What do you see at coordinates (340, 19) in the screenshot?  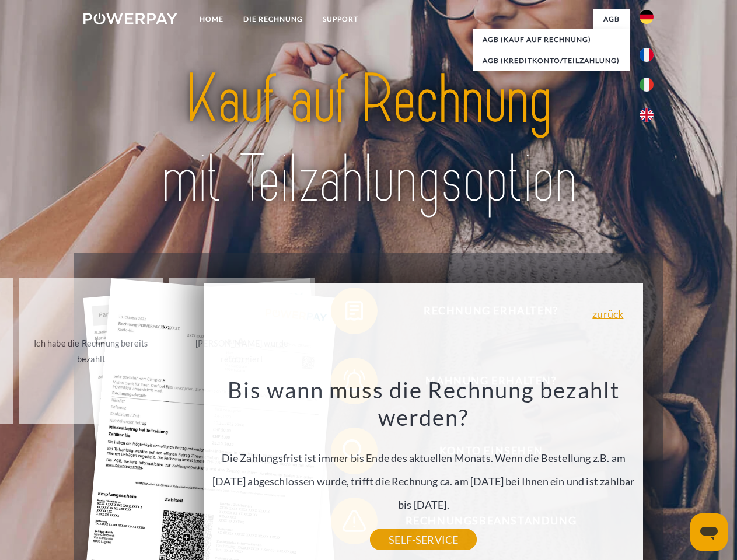 I see `a: SUPPORT` at bounding box center [340, 19].